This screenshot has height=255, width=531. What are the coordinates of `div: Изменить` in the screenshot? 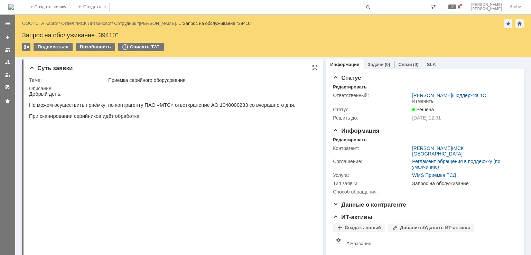 It's located at (423, 101).